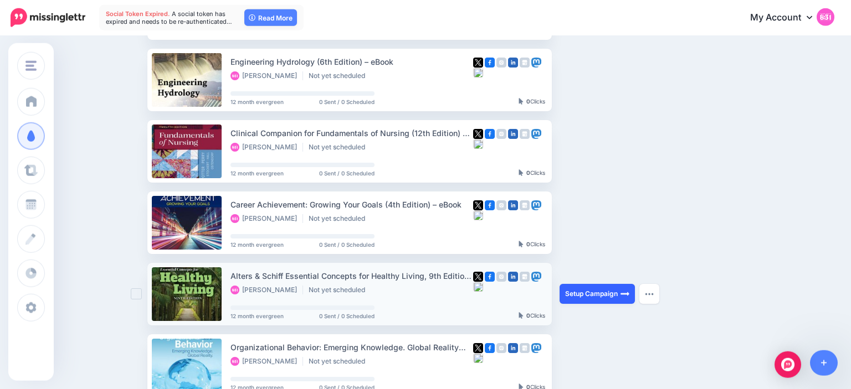 The height and width of the screenshot is (389, 851). Describe the element at coordinates (597, 294) in the screenshot. I see `a: Setup Campaign` at that location.